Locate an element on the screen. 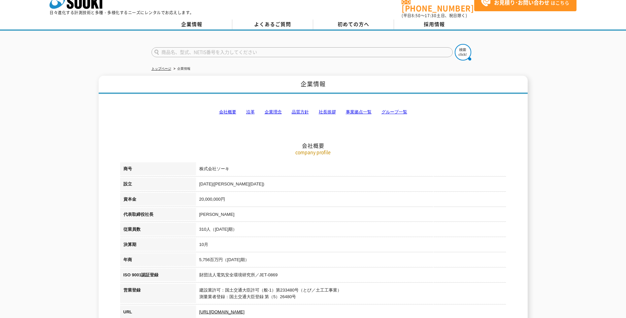  a: 品質方針 is located at coordinates (300, 112).